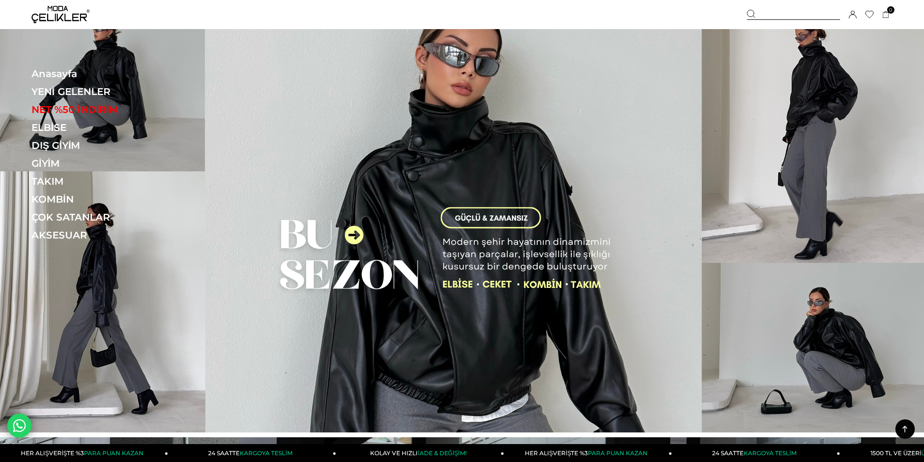 Image resolution: width=924 pixels, height=462 pixels. I want to click on a: NET %50 İNDİRİM, so click(98, 110).